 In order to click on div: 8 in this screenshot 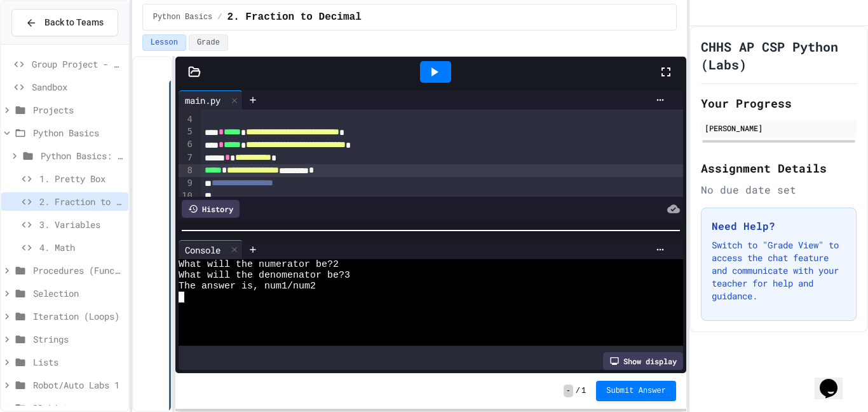, I will do `click(187, 170)`.